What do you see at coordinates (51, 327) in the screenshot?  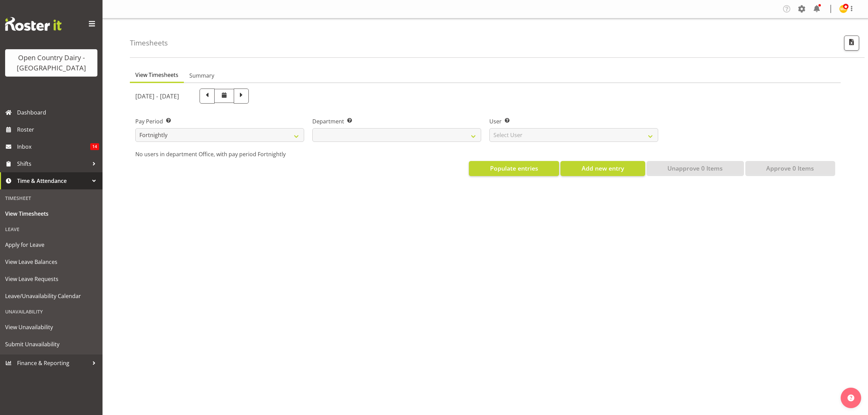 I see `a: View Unavailability` at bounding box center [51, 327].